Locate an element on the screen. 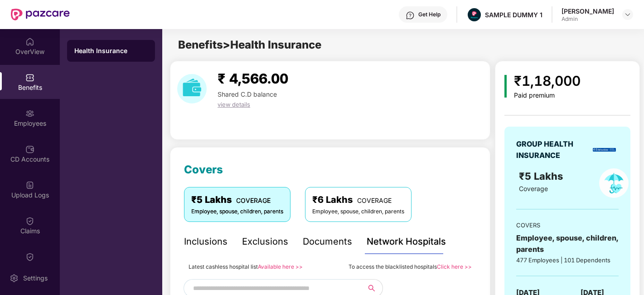 Image resolution: width=644 pixels, height=295 pixels. div: 477 Employees | 101 Dependents is located at coordinates (568, 260).